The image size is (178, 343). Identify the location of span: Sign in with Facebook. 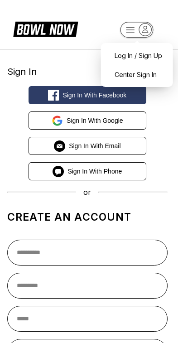
(94, 95).